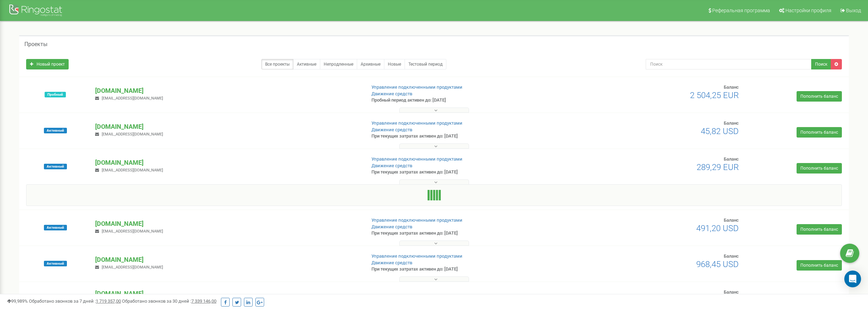 Image resolution: width=868 pixels, height=310 pixels. I want to click on span: Обработано звонков за 30 дней :, so click(169, 301).